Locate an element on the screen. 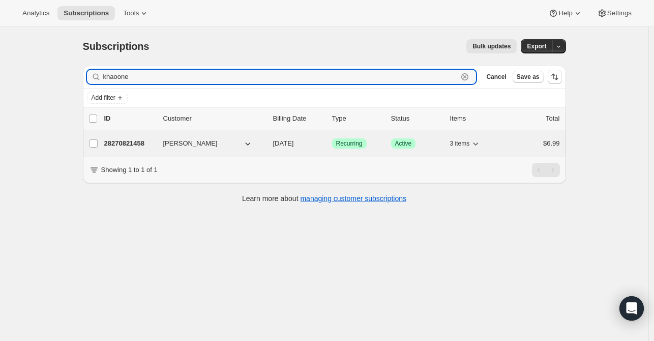  div: Open Intercom Messenger is located at coordinates (632, 308).